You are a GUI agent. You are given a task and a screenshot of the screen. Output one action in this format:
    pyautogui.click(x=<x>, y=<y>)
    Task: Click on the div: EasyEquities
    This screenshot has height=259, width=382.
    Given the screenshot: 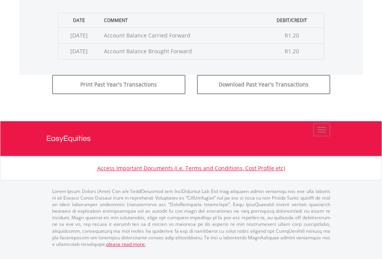 What is the action you would take?
    pyautogui.click(x=191, y=139)
    